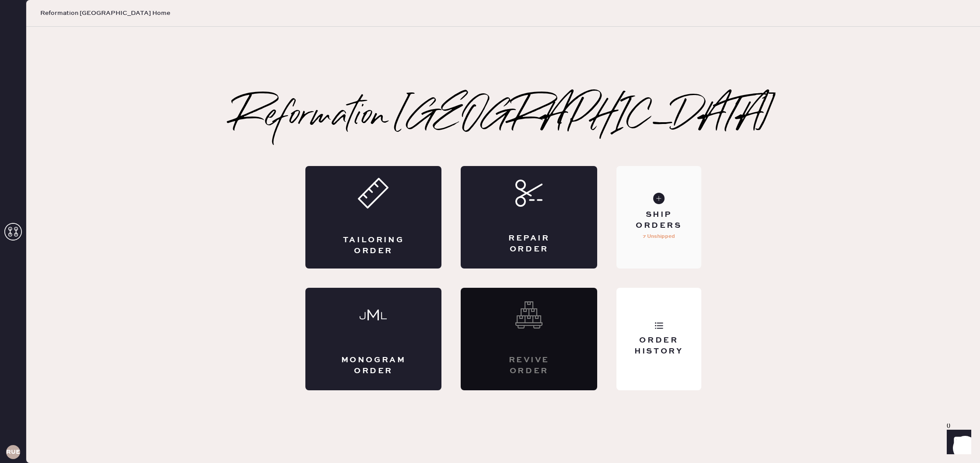 This screenshot has width=980, height=463. I want to click on div: Tailoring Order, so click(374, 245).